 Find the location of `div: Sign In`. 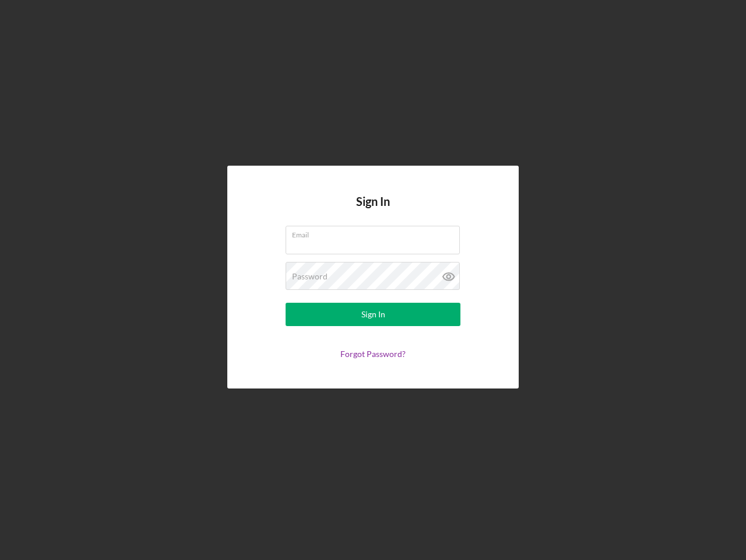

div: Sign In is located at coordinates (373, 315).